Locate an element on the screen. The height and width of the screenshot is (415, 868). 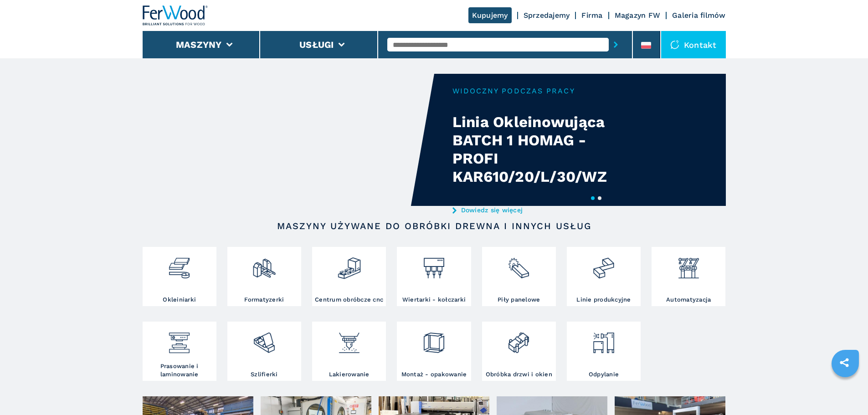
h3: Prasowanie i laminowanie is located at coordinates (180, 371).